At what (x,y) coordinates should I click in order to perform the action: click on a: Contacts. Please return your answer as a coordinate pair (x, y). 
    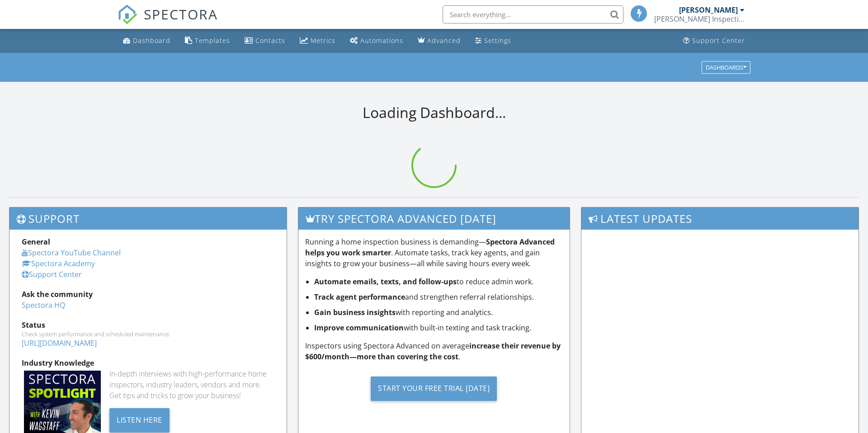
    Looking at the image, I should click on (265, 40).